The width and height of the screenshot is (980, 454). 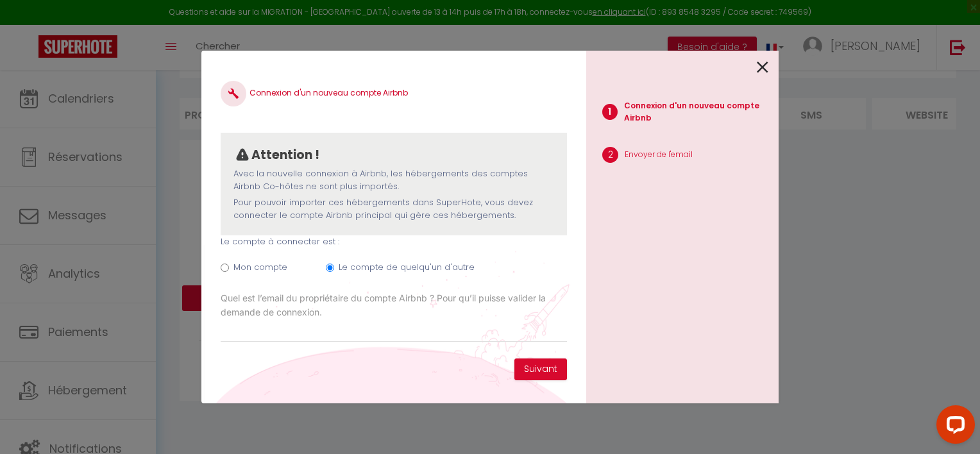 I want to click on span: 2, so click(x=610, y=155).